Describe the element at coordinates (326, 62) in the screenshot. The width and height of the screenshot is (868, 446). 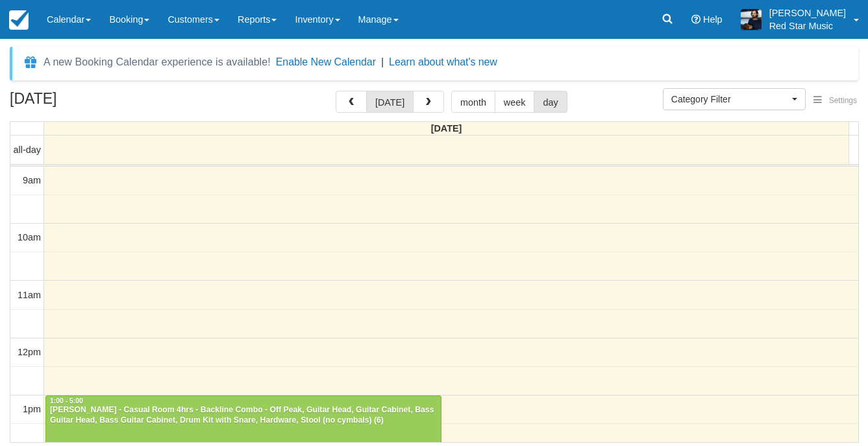
I see `button: Enable New Calendar` at that location.